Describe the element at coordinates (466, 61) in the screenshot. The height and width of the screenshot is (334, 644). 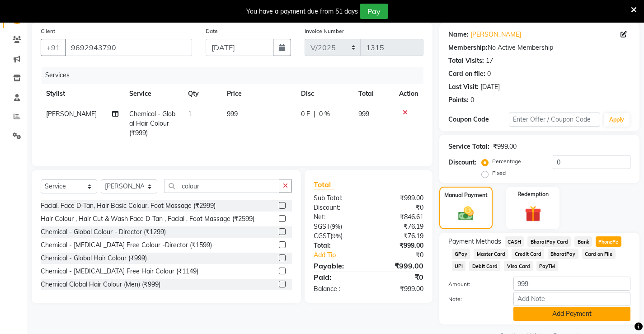
I see `div: Total Visits:` at that location.